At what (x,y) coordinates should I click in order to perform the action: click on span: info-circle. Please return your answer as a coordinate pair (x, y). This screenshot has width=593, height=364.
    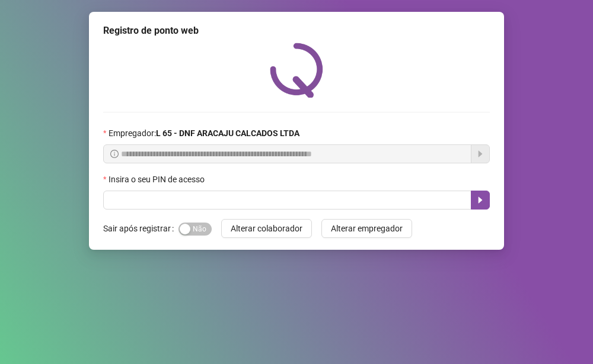
    Looking at the image, I should click on (114, 154).